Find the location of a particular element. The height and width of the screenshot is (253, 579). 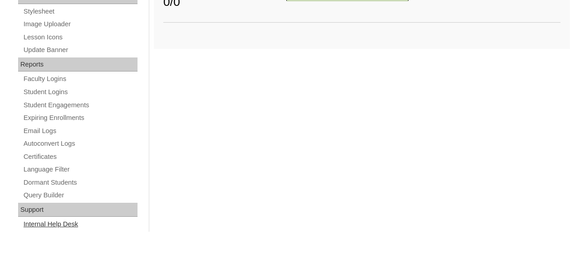

a: Expiring Enrollments is located at coordinates (80, 118).